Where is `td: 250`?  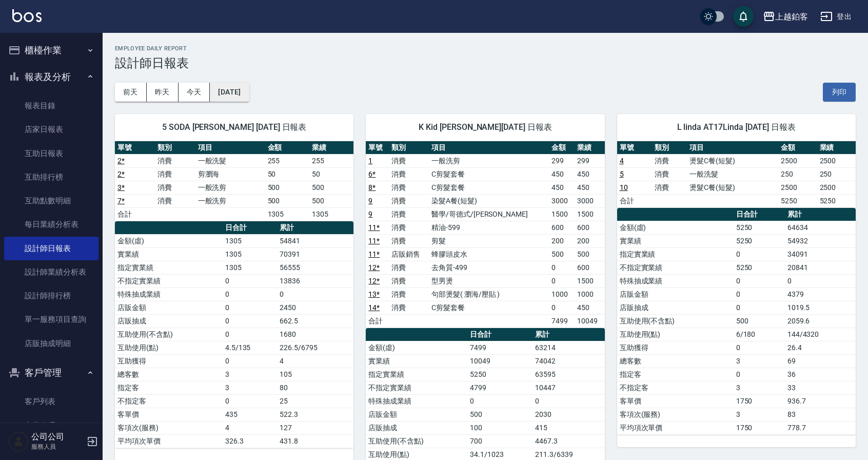 td: 250 is located at coordinates (836, 174).